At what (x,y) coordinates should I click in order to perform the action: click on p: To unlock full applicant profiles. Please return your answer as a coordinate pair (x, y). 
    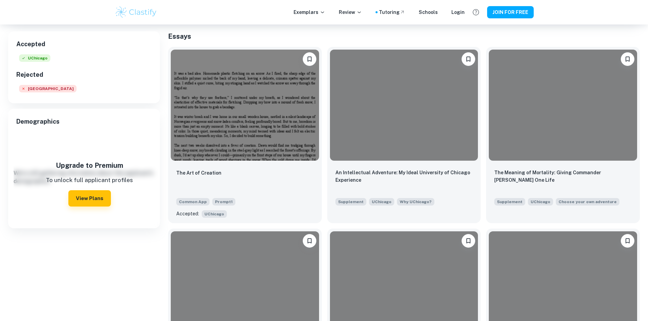
    Looking at the image, I should click on (89, 181).